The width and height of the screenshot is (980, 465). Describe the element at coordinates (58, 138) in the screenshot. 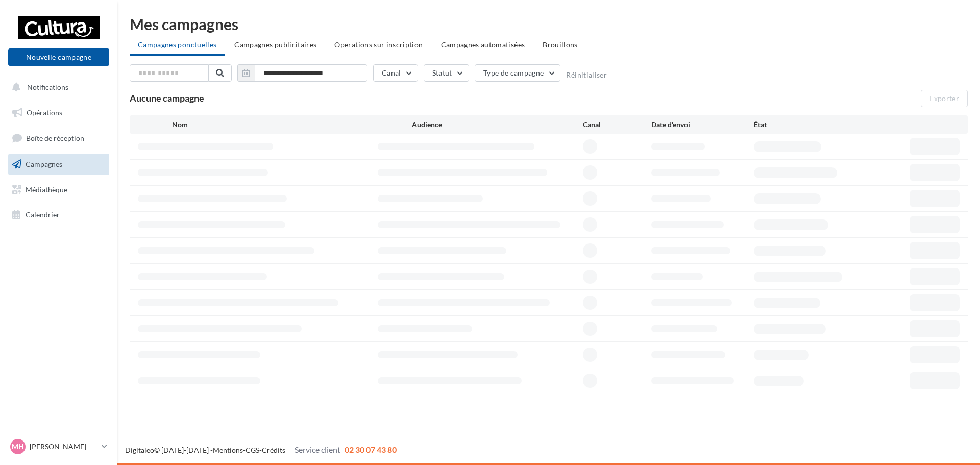

I see `a: Boîte de réception` at that location.